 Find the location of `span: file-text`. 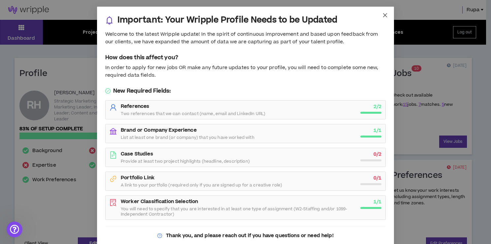

span: file-text is located at coordinates (113, 155).